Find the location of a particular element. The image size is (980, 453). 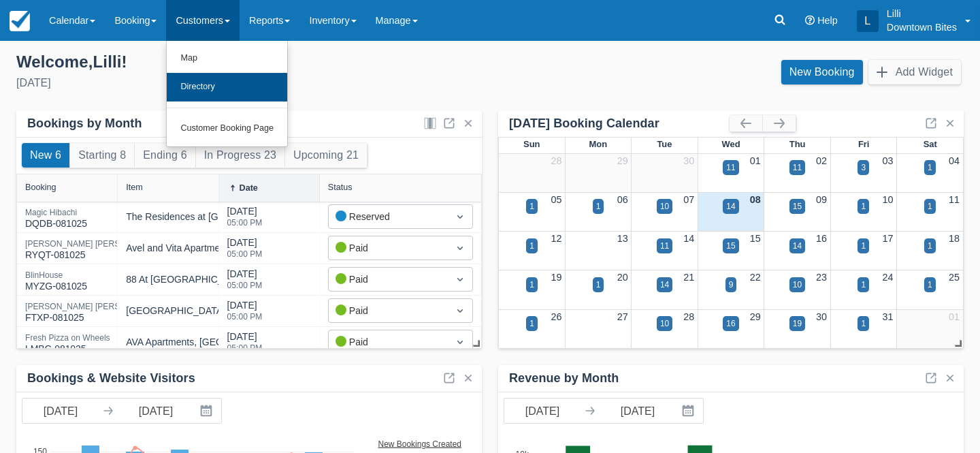

div: Magic Hibachi is located at coordinates (56, 212).